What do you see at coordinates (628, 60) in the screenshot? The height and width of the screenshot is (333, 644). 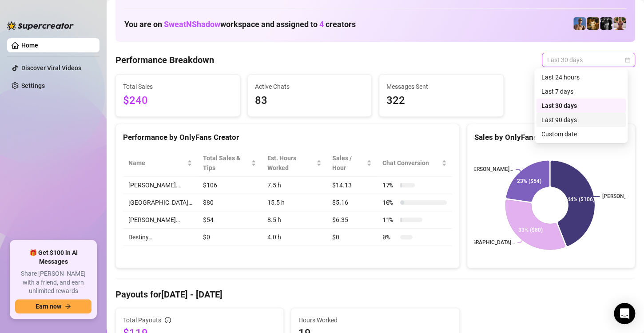 I see `span: calendar` at bounding box center [628, 60].